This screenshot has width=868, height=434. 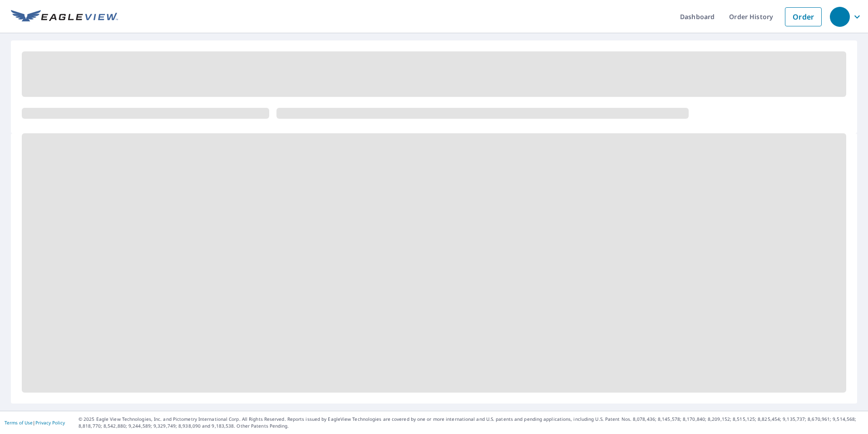 I want to click on a: Terms of Use, so click(x=19, y=422).